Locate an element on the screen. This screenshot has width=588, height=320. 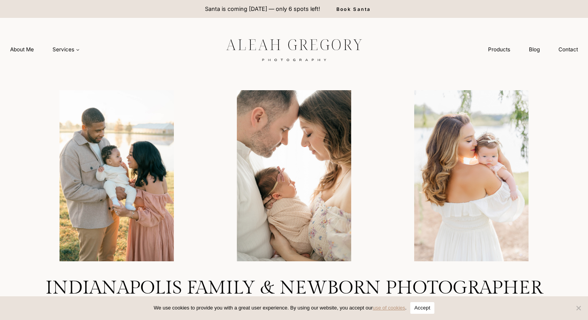
button: Accept is located at coordinates (422, 308).